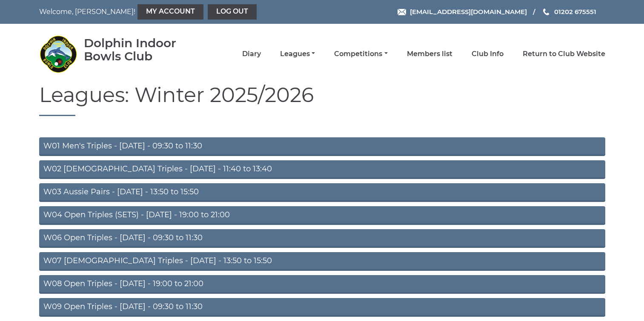 The width and height of the screenshot is (644, 321). Describe the element at coordinates (546, 12) in the screenshot. I see `img: Phone us` at that location.